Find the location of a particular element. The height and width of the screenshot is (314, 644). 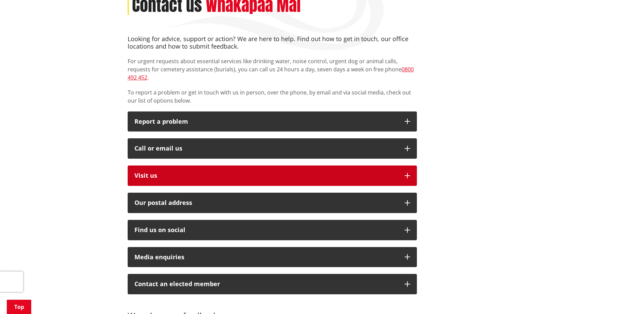

button: Visit us is located at coordinates (272, 176).